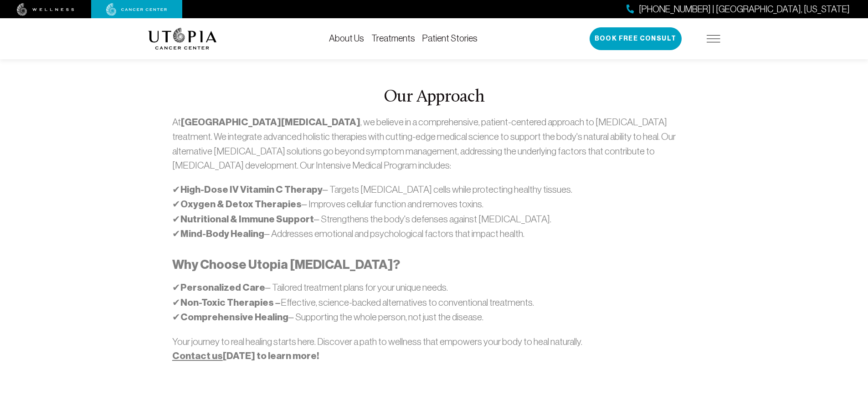 The image size is (868, 416). What do you see at coordinates (434, 349) in the screenshot?
I see `p: Your journey to real healing starts here. Discover a path to wellness that empowers your body to ...` at bounding box center [434, 349].